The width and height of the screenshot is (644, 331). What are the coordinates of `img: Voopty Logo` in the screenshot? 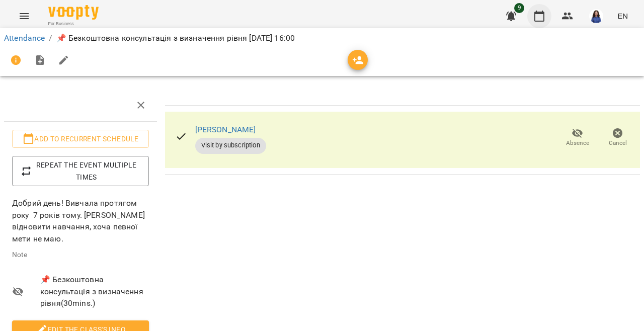 It's located at (74, 12).